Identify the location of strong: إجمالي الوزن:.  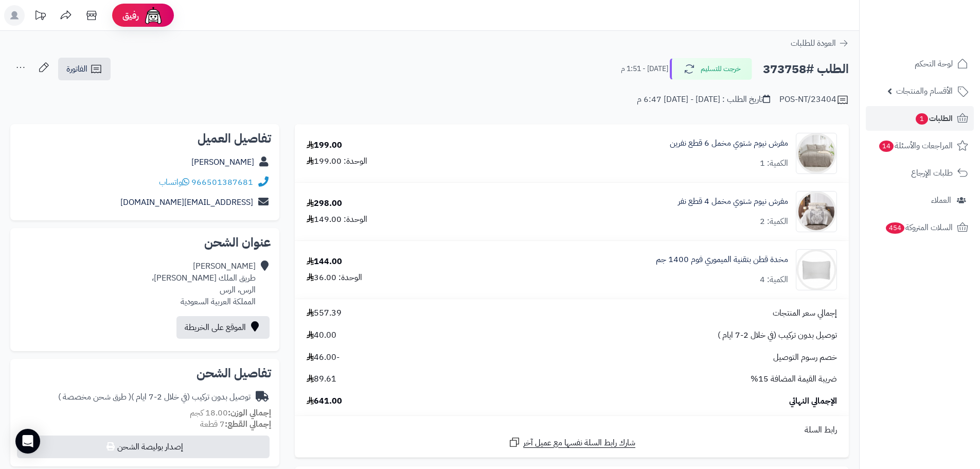
(250, 413).